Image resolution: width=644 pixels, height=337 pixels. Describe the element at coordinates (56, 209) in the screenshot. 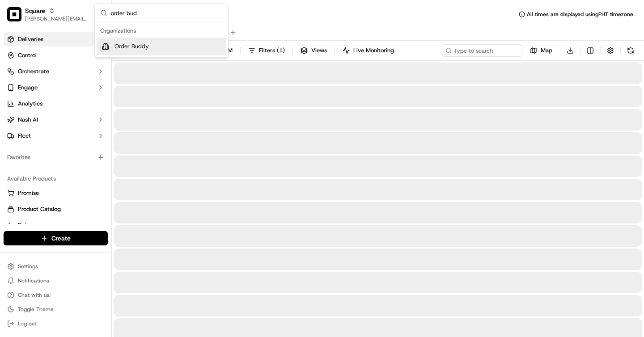

I see `a: Product Catalog` at that location.